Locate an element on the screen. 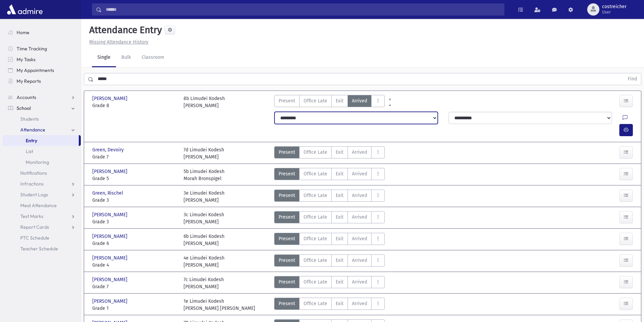  span: My Tasks is located at coordinates (26, 60).